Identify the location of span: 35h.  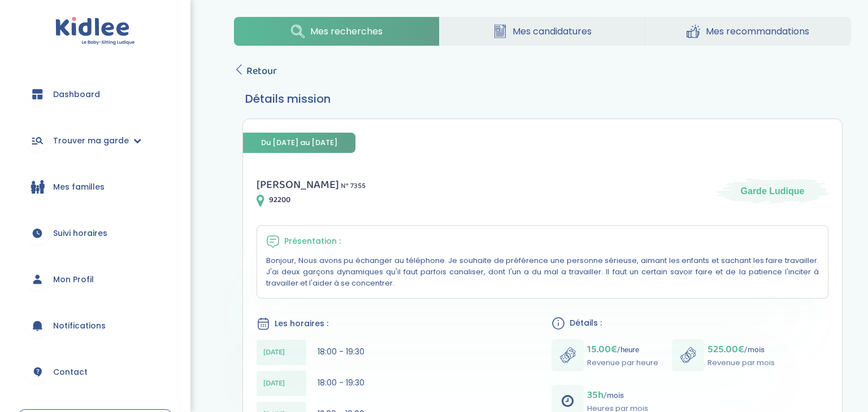
(595, 395).